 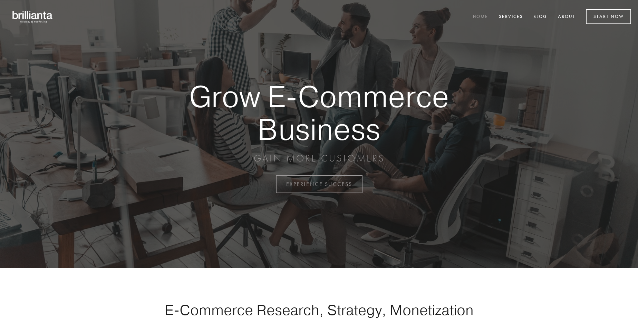 What do you see at coordinates (33, 17) in the screenshot?
I see `img: brillianta - research, strategy, marketing` at bounding box center [33, 17].